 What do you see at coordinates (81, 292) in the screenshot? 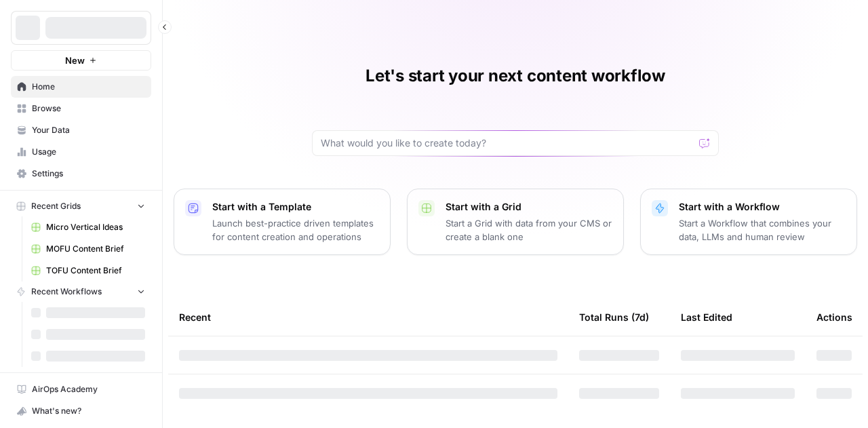
I see `button: Recent Workflows` at bounding box center [81, 292].